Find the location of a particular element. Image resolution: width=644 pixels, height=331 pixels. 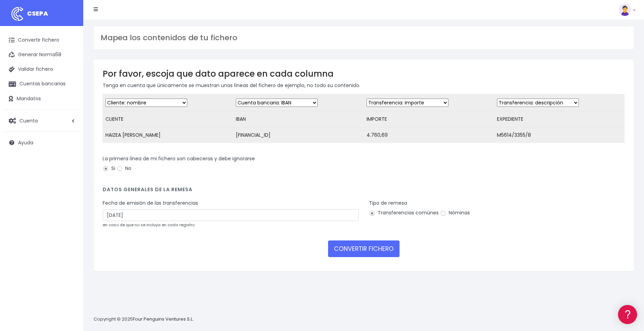

a: Generar Norma58 is located at coordinates (42, 55).